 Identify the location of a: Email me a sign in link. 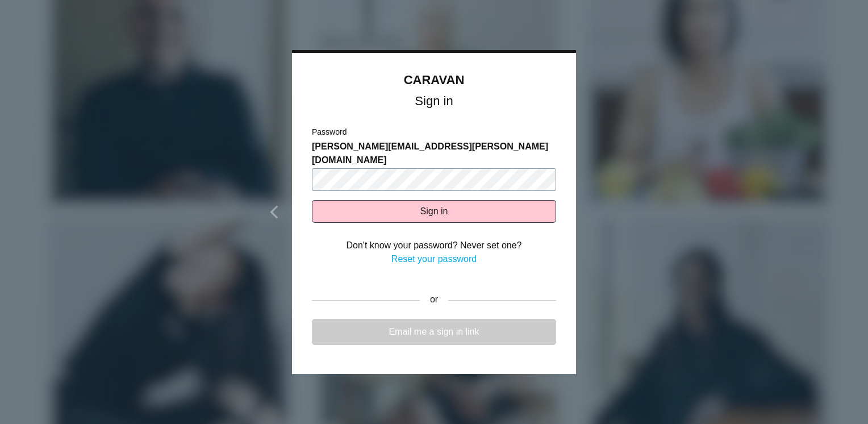
(434, 332).